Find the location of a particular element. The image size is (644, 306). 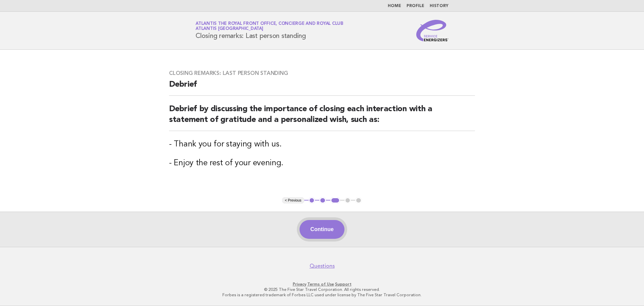

a: Questions is located at coordinates (322, 266).